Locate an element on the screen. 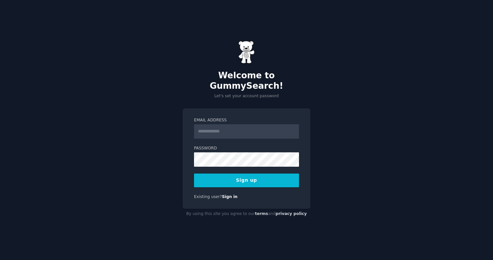 This screenshot has height=260, width=493. a: terms is located at coordinates (262, 214).